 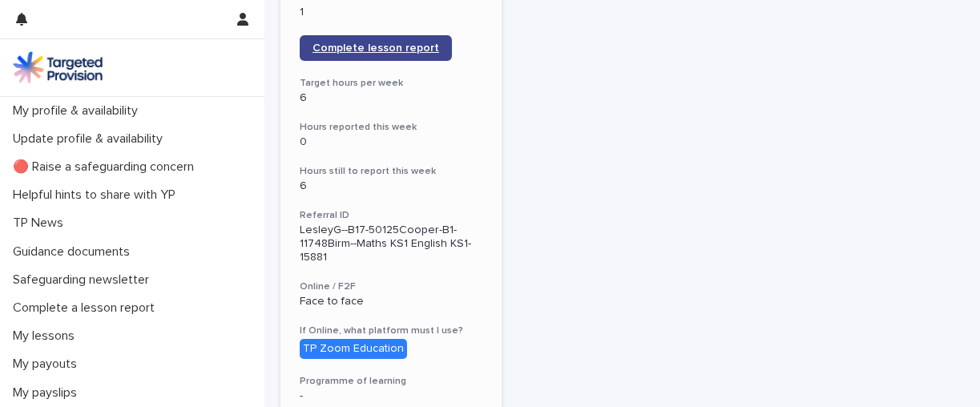 What do you see at coordinates (85, 280) in the screenshot?
I see `p: Safeguarding newsletter` at bounding box center [85, 280].